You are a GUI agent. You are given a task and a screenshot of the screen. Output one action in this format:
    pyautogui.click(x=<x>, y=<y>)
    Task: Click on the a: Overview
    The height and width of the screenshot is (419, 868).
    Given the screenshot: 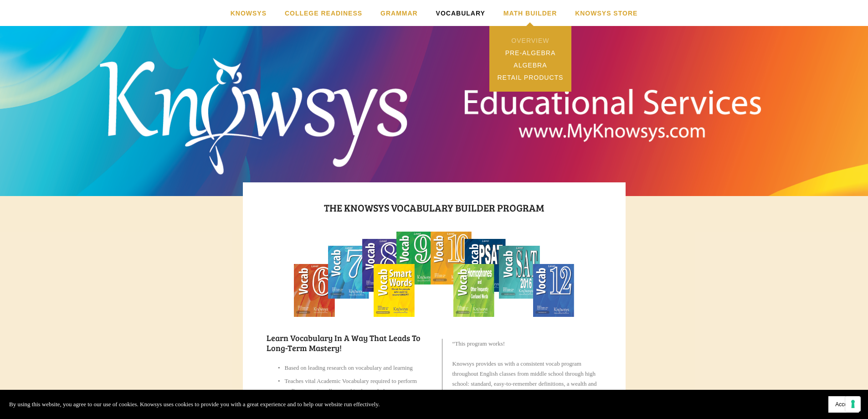 What is the action you would take?
    pyautogui.click(x=530, y=40)
    